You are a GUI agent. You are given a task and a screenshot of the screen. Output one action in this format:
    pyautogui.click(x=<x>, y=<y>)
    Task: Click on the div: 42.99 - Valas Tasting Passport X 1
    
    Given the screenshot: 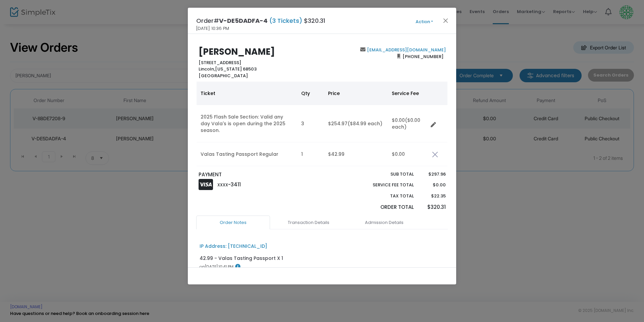 What is the action you would take?
    pyautogui.click(x=241, y=258)
    